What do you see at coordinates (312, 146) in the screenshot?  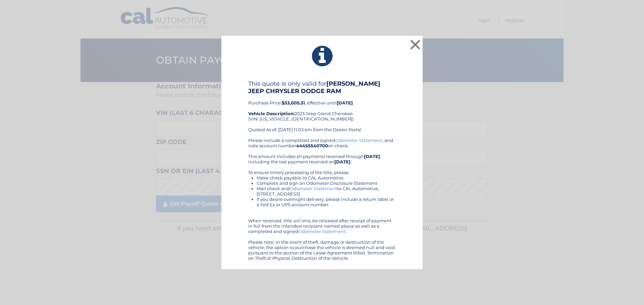 I see `b: 44455540700` at bounding box center [312, 146].